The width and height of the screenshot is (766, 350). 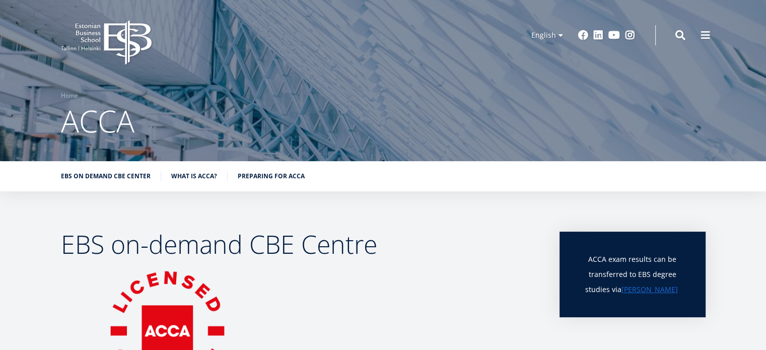 I want to click on a: Facebook, so click(x=583, y=35).